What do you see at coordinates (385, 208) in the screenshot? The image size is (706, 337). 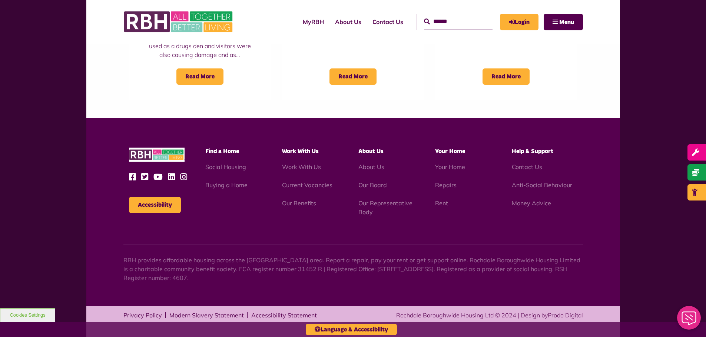 I see `a: Our Representative Body` at bounding box center [385, 208].